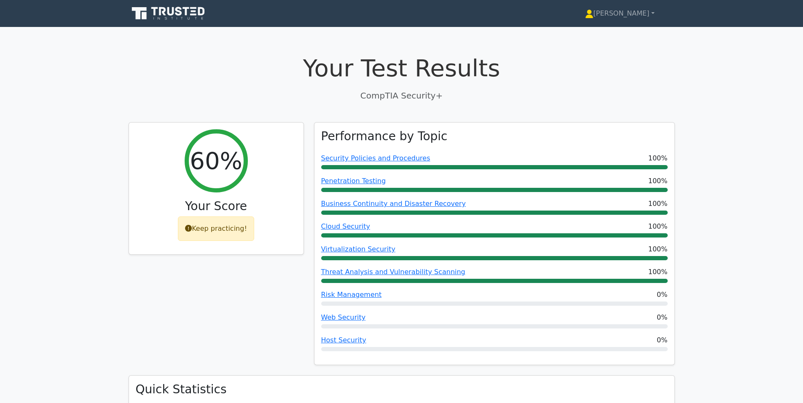 The image size is (803, 403). I want to click on h3: Your Score, so click(216, 207).